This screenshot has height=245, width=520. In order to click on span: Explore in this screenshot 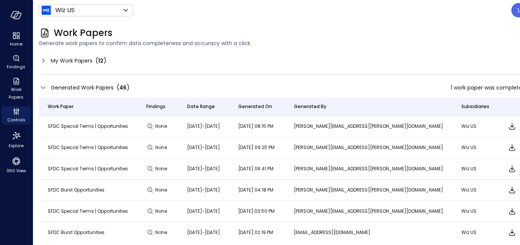, I will do `click(16, 145)`.